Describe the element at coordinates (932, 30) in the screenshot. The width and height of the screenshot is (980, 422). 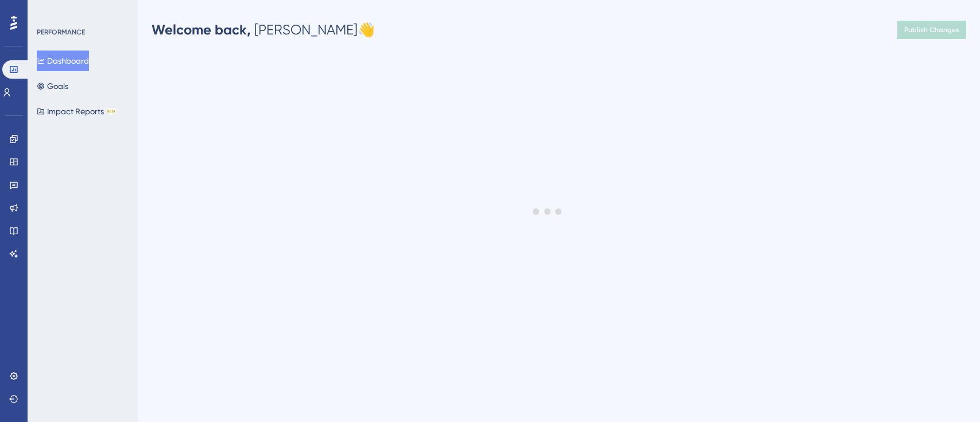
I see `span: Publish Changes` at that location.